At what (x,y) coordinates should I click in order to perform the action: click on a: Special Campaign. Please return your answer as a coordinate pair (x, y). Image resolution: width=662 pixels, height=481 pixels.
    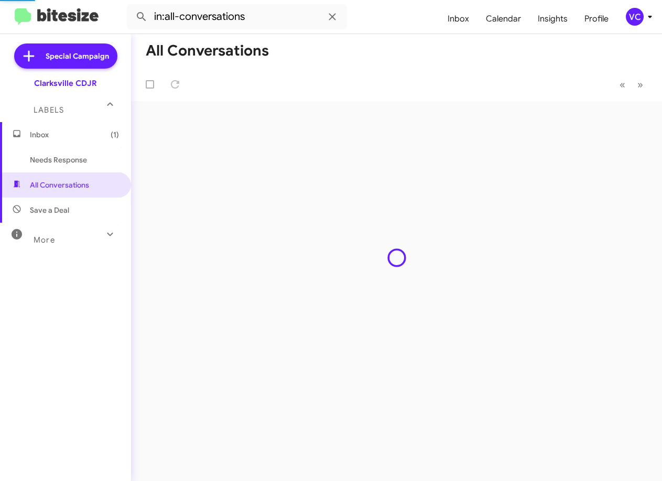
    Looking at the image, I should click on (66, 56).